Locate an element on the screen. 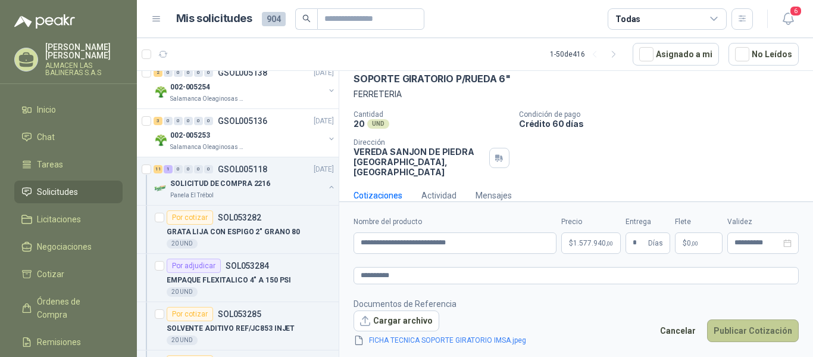  a: Órdenes de Compra is located at coordinates (68, 308).